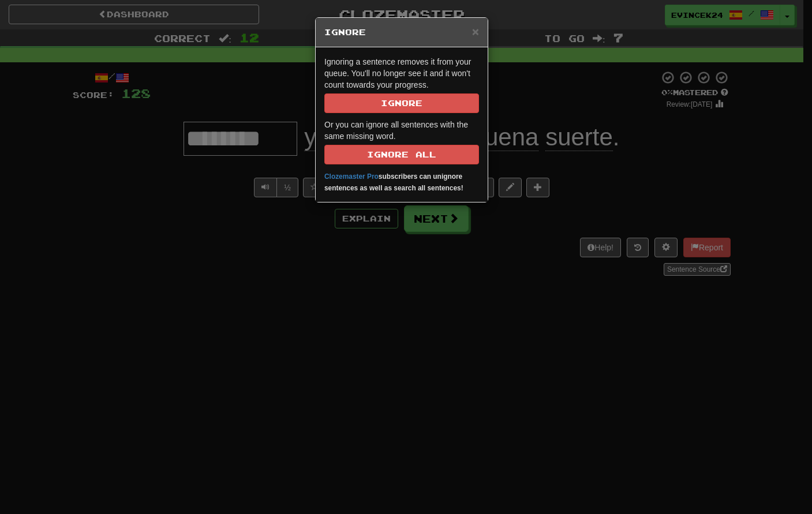 The image size is (812, 514). I want to click on p: Ignoring a sentence removes it from your queue. You'll no longer see it and it won't count toward..., so click(401, 84).